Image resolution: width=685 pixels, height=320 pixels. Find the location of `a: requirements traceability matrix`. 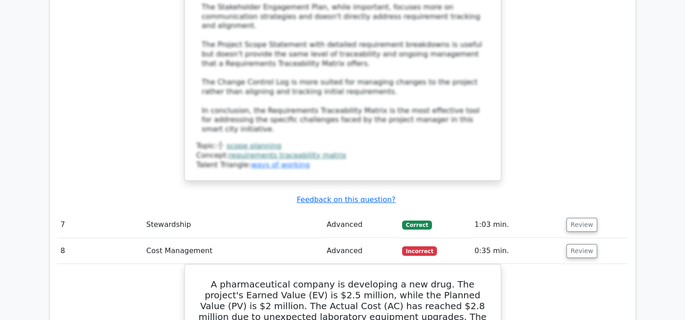

a: requirements traceability matrix is located at coordinates (287, 155).